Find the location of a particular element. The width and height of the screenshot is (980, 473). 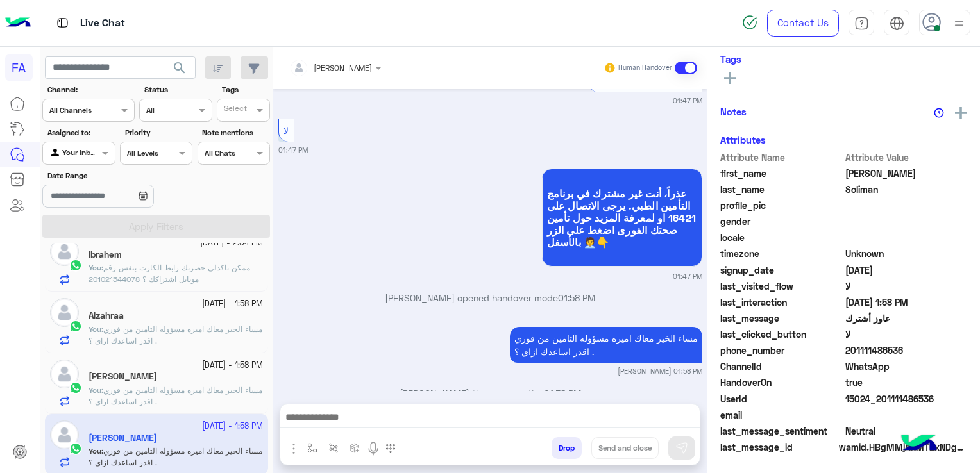

h5: Alzahraa is located at coordinates (106, 316).